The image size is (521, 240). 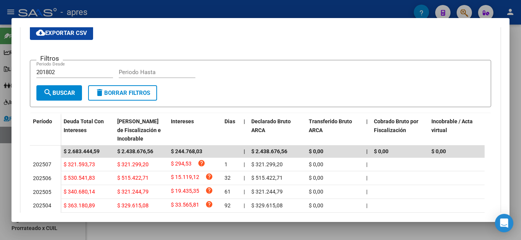 What do you see at coordinates (87, 130) in the screenshot?
I see `datatable-header-cell: Deuda Total Con Intereses` at bounding box center [87, 130].